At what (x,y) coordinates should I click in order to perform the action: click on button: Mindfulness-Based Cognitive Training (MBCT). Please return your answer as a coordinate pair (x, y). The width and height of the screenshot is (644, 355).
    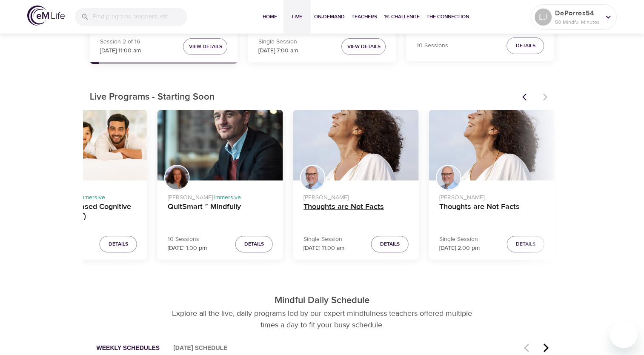
    Looking at the image, I should click on (84, 145).